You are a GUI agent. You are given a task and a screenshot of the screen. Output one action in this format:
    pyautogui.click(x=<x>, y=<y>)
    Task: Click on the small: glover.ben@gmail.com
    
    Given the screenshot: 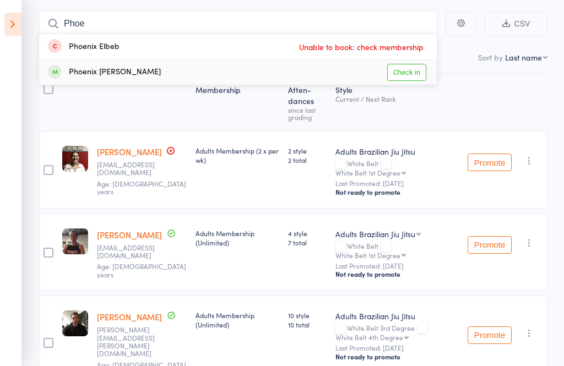 What is the action you would take?
    pyautogui.click(x=133, y=342)
    